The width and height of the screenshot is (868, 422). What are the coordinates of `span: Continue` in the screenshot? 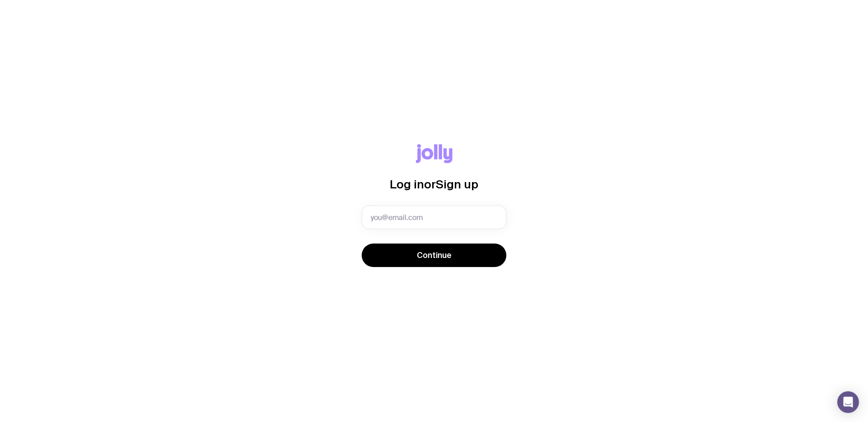 It's located at (434, 256).